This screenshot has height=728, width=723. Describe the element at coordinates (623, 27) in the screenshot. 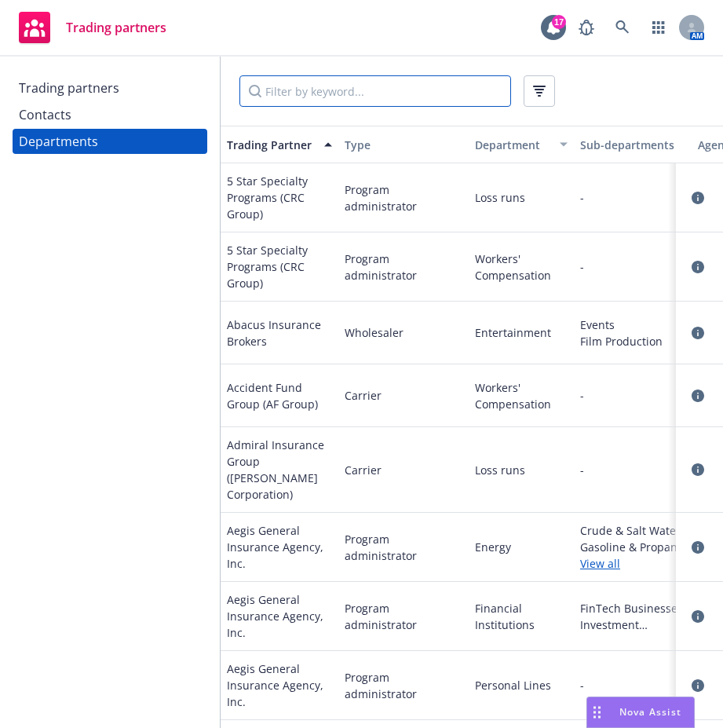

I see `a: Search` at that location.